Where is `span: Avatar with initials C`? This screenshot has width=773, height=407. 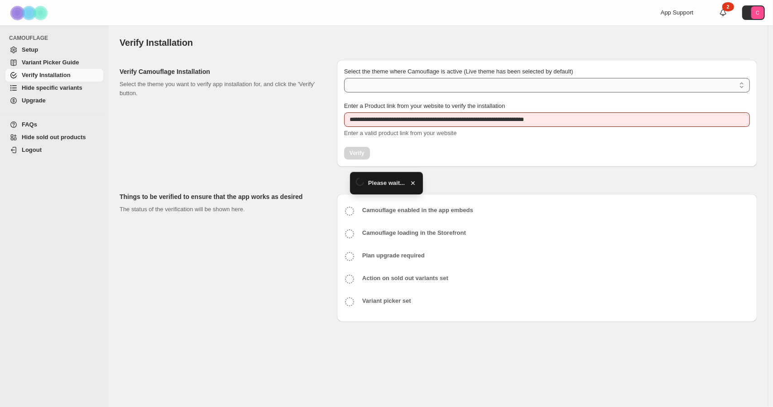
span: Avatar with initials C is located at coordinates (757, 13).